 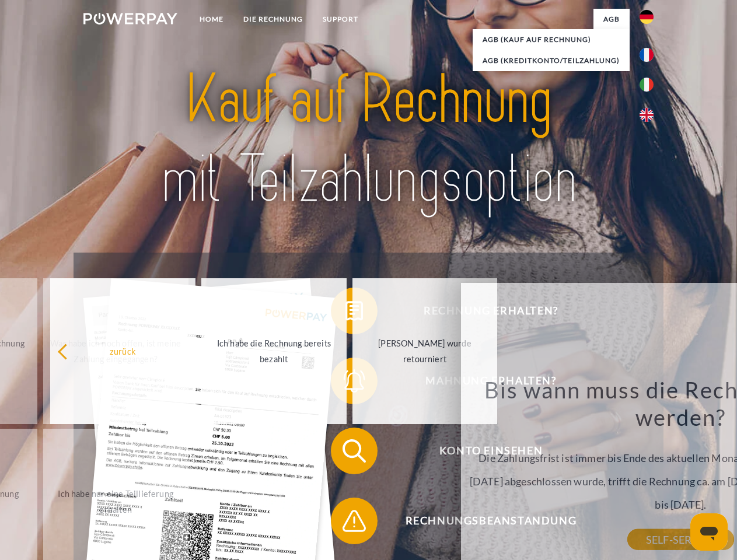 What do you see at coordinates (354, 521) in the screenshot?
I see `img: qb_warning.svg` at bounding box center [354, 521].